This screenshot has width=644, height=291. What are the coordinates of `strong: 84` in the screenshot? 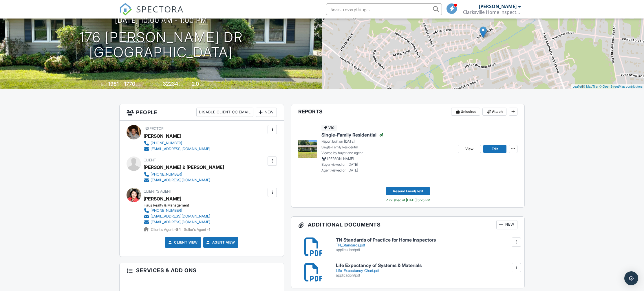 It's located at (178, 230).